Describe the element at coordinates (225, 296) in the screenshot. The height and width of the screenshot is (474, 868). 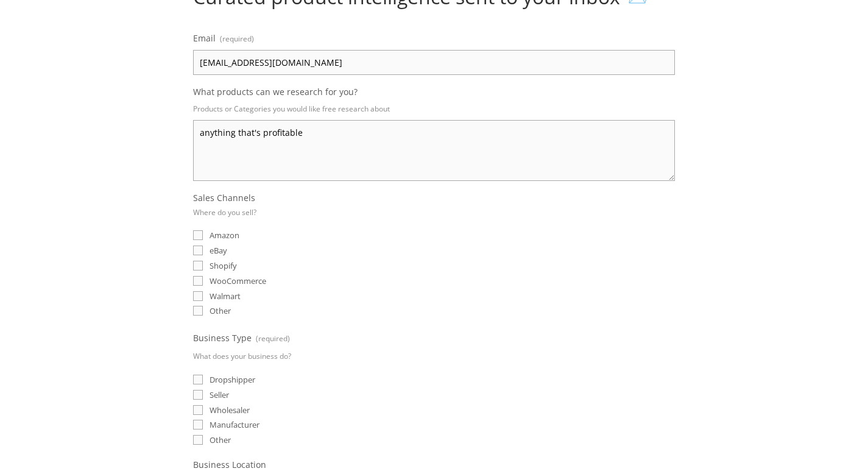
I see `span: Walmart` at that location.